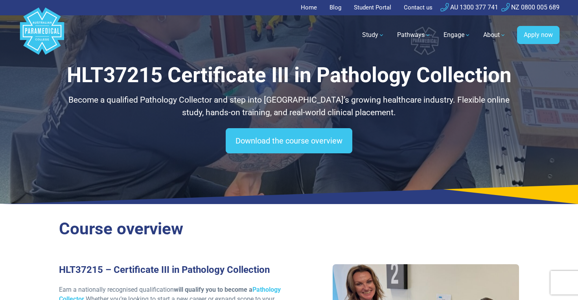  What do you see at coordinates (373, 35) in the screenshot?
I see `a: Study` at bounding box center [373, 35].